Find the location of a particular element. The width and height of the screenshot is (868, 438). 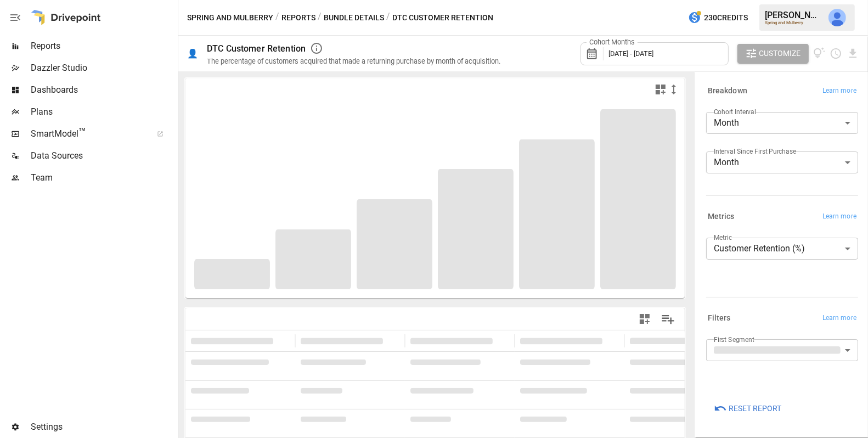

div: Customer Retention (%) is located at coordinates (782, 249).